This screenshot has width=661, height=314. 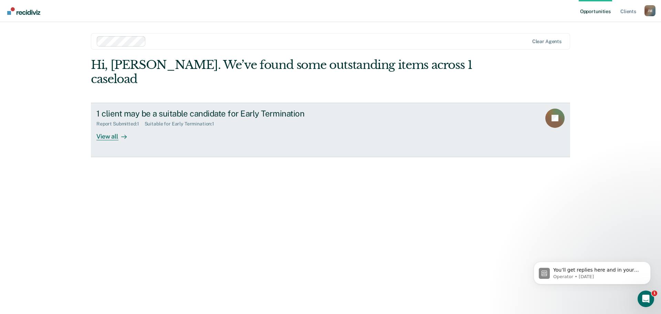 What do you see at coordinates (121, 124) in the screenshot?
I see `div: Report Submitted : 1` at bounding box center [121, 124].